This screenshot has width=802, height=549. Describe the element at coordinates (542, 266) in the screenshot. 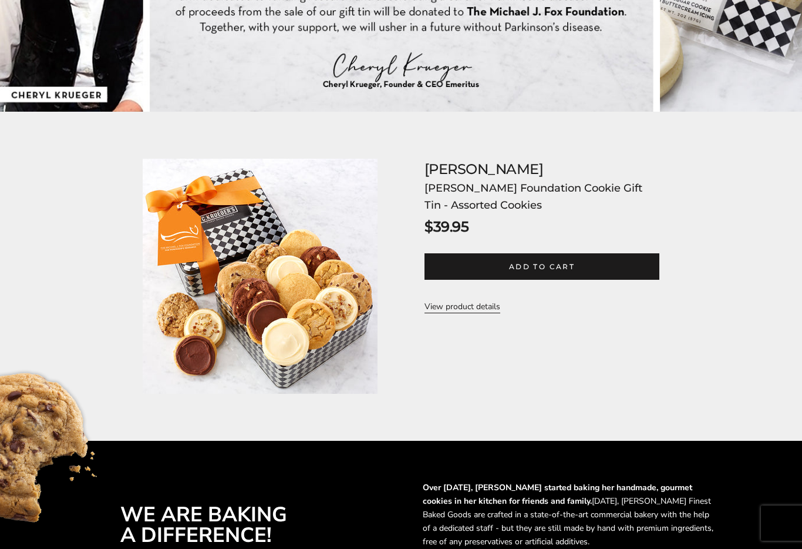

I see `span: Add to cart` at that location.